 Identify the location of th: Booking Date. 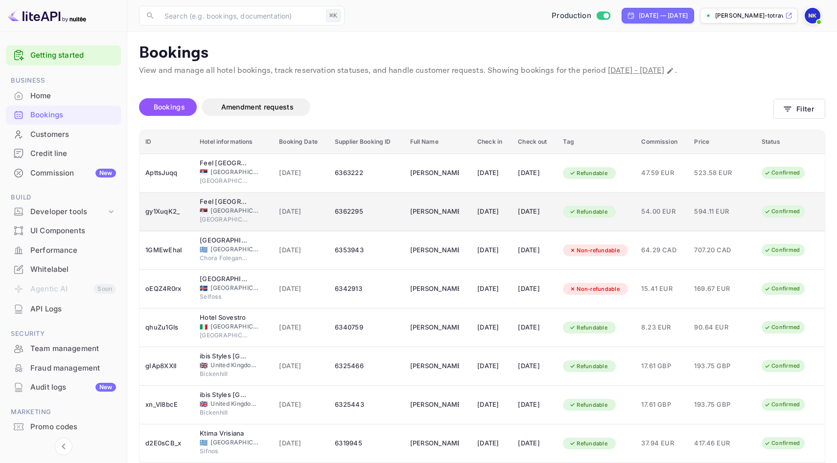
(301, 142).